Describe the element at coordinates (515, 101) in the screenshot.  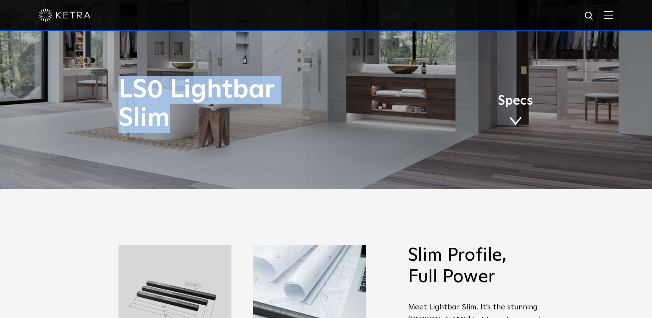
I see `span: Specs` at that location.